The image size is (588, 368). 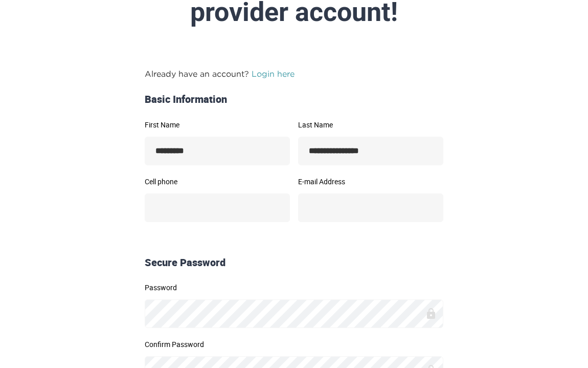 I want to click on p: Already have an account?, so click(x=294, y=74).